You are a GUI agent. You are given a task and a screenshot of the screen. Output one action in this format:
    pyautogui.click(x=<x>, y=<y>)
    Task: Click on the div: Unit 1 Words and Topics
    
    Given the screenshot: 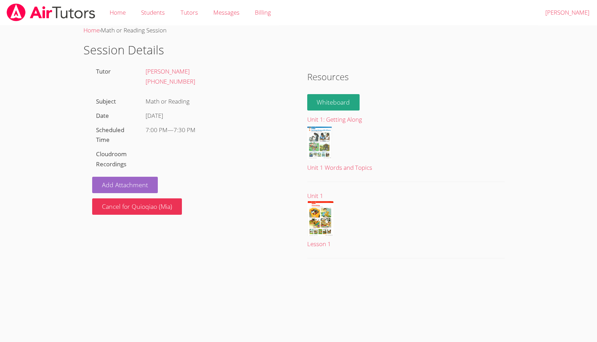 What is the action you would take?
    pyautogui.click(x=406, y=168)
    